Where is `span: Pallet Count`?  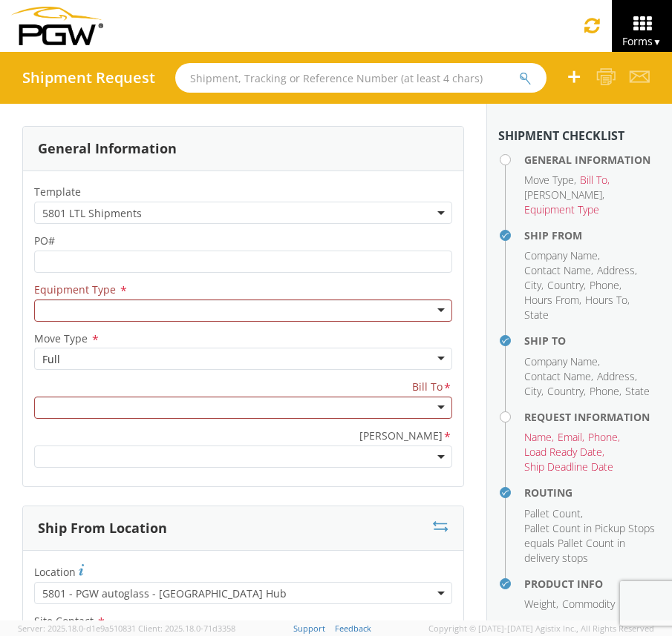 span: Pallet Count is located at coordinates (552, 514).